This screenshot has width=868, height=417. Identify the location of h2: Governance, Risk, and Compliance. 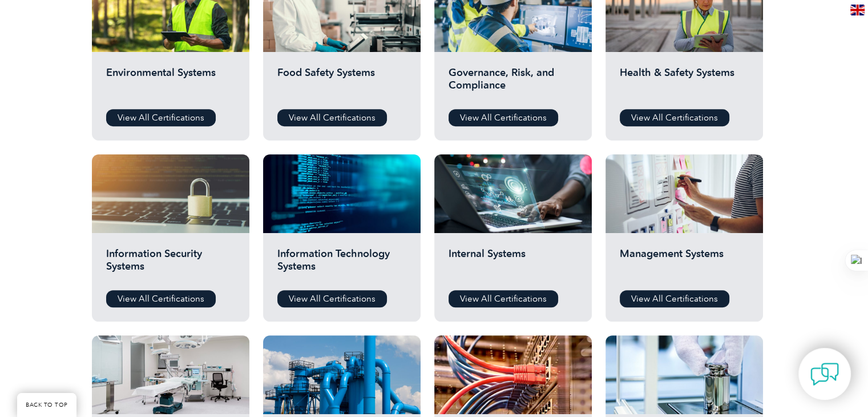
(513, 83).